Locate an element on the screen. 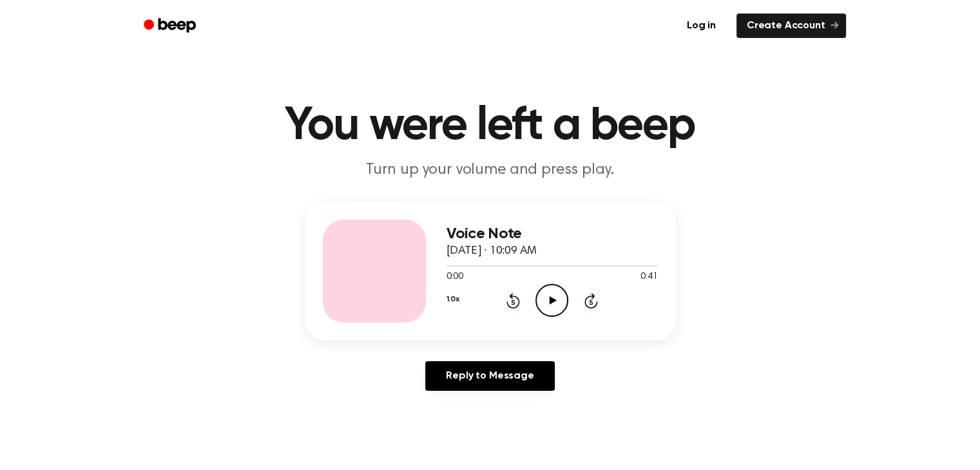 The width and height of the screenshot is (980, 470). button: 1.0x is located at coordinates (453, 299).